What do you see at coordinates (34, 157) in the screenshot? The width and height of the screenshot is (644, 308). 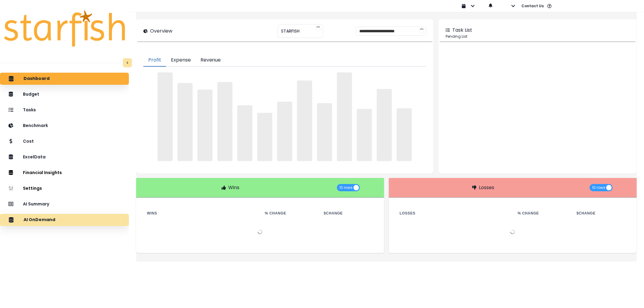 I see `p: ExcelData` at bounding box center [34, 157].